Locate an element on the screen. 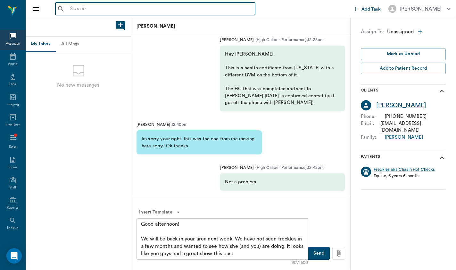 The image size is (456, 270). p: No new messages is located at coordinates (78, 85).